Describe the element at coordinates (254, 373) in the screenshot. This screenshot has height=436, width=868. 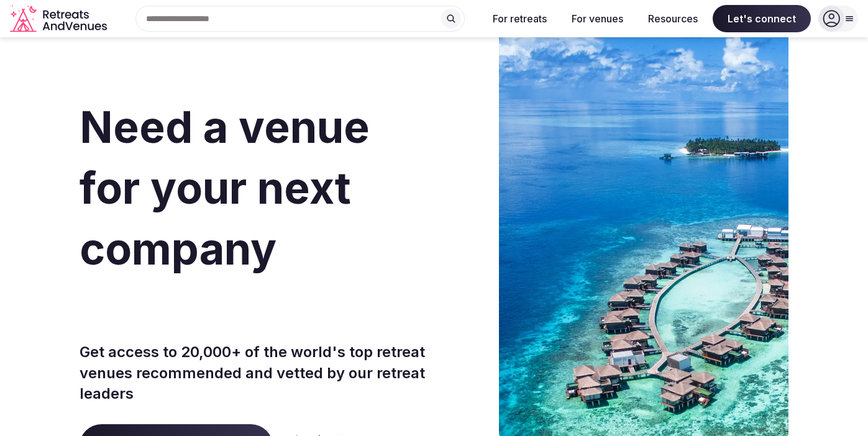
I see `p: Get access to 20,000+ of the world's top retreat venues recommended and vetted by our retreat lea...` at that location.